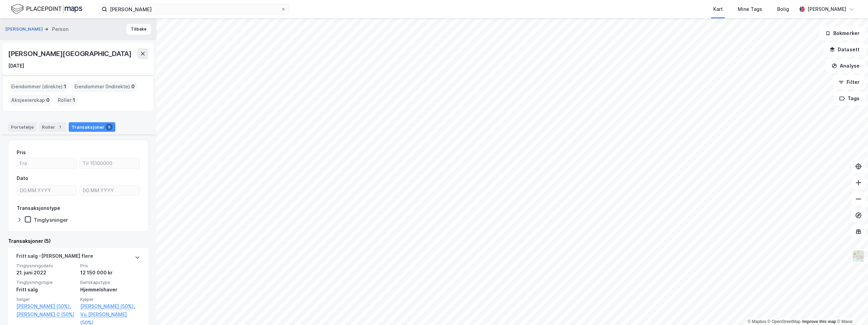 The image size is (868, 325). What do you see at coordinates (110, 163) in the screenshot?
I see `input: Til 15100000` at bounding box center [110, 163].